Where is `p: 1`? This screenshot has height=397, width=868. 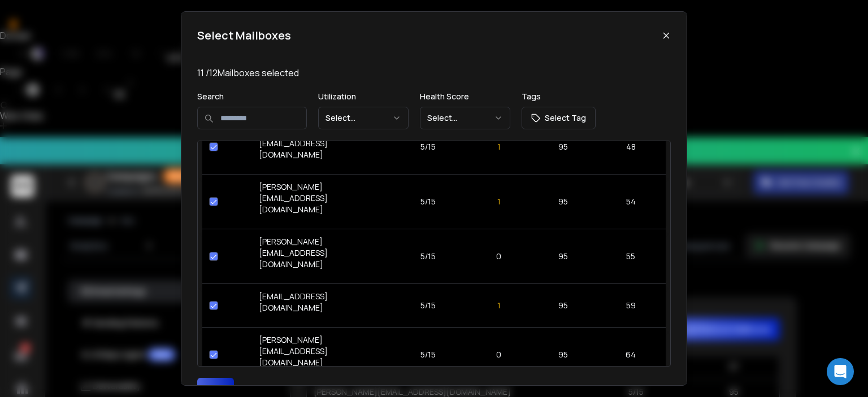 p: 1 is located at coordinates (498, 202).